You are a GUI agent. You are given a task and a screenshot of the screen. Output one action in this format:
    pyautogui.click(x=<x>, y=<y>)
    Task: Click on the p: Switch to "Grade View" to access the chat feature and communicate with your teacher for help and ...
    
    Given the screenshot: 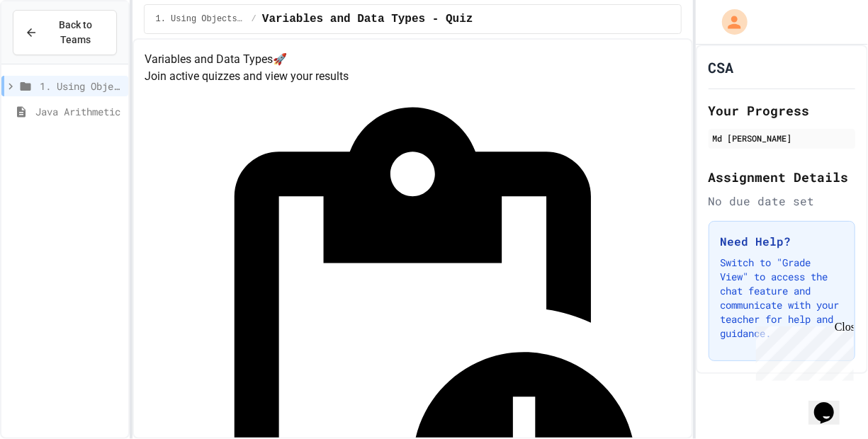 What is the action you would take?
    pyautogui.click(x=782, y=299)
    